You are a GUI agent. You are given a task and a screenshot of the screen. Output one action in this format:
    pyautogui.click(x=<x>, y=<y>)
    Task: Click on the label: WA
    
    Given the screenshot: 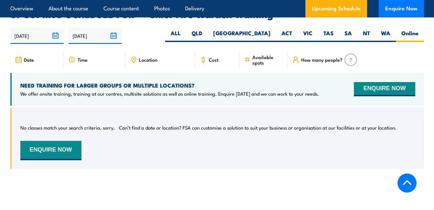 What is the action you would take?
    pyautogui.click(x=386, y=36)
    